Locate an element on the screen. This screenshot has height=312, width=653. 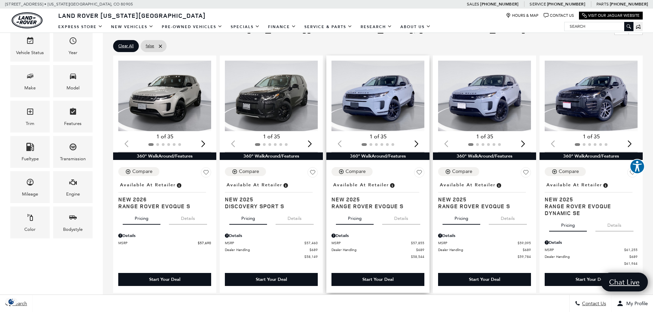
div: TransmissionTransmission is located at coordinates (73, 152).